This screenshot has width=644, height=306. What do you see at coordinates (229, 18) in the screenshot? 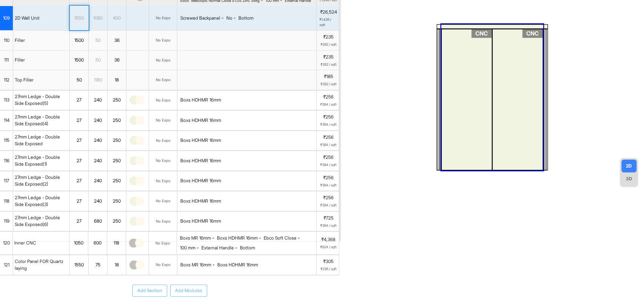
I see `div: No` at bounding box center [229, 18].